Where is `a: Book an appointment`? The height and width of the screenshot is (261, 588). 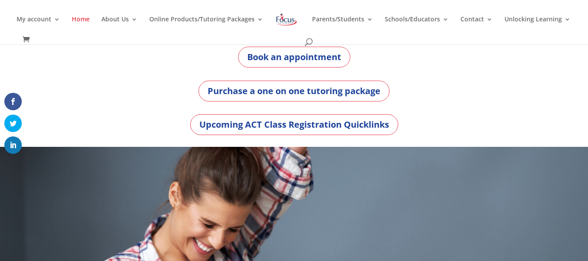
a: Book an appointment is located at coordinates (294, 57).